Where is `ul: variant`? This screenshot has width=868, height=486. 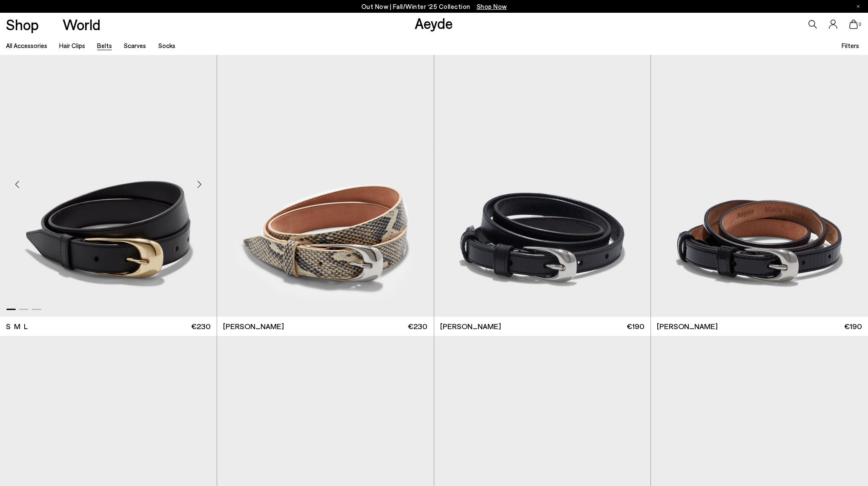 ul: variant is located at coordinates (17, 326).